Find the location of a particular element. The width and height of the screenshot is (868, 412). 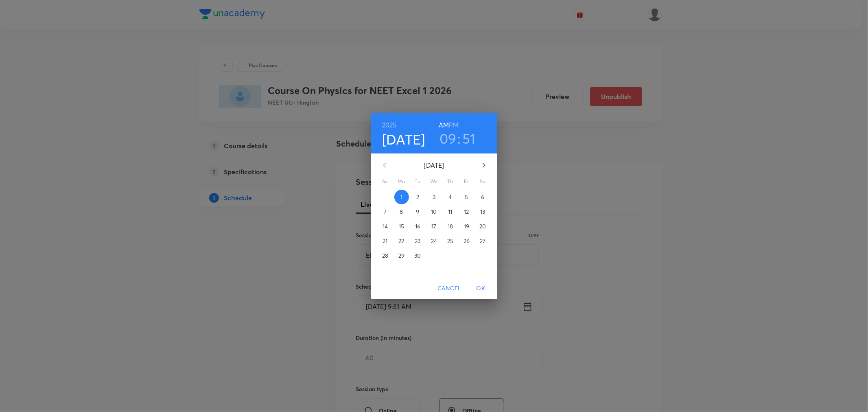

p: 27 is located at coordinates (483, 241).